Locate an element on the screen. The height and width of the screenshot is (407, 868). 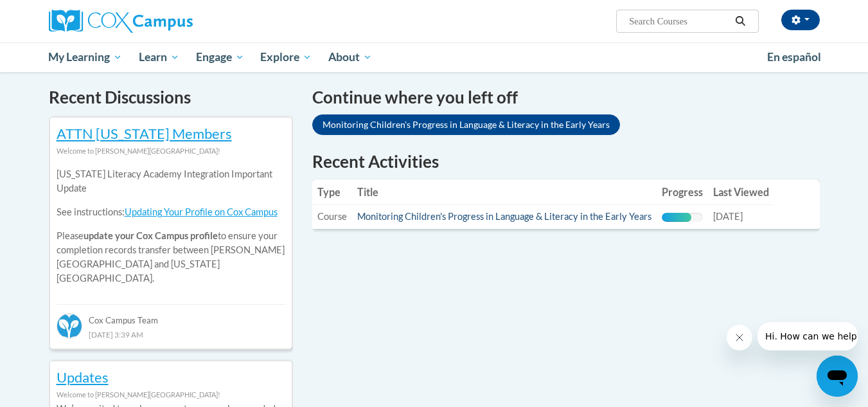
th: Last Viewed is located at coordinates (740, 192).